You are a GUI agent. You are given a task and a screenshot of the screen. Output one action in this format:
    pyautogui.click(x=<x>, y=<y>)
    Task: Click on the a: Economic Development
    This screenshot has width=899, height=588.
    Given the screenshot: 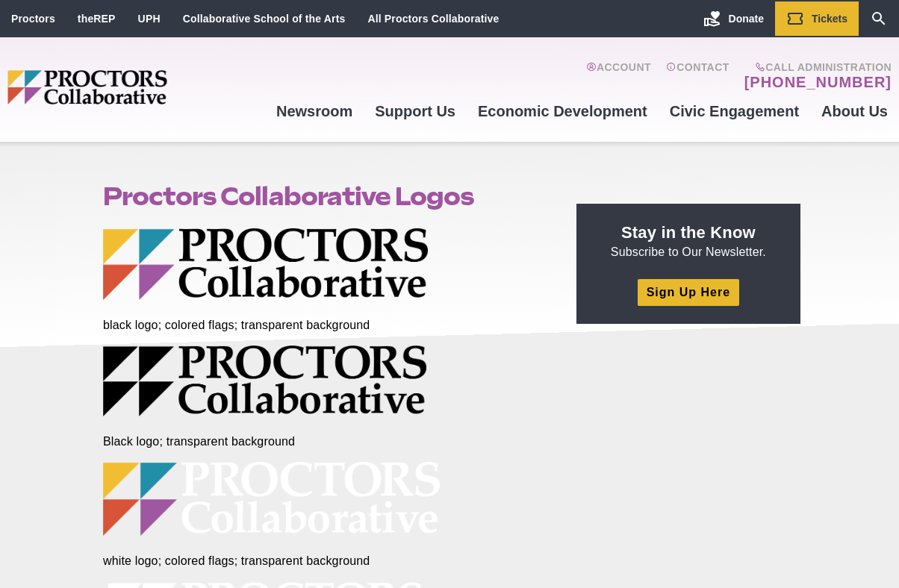 What is the action you would take?
    pyautogui.click(x=562, y=111)
    